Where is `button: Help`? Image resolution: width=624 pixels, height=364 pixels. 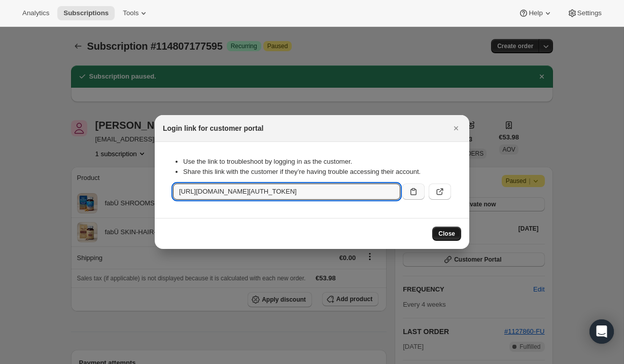
button: Help is located at coordinates (535, 13).